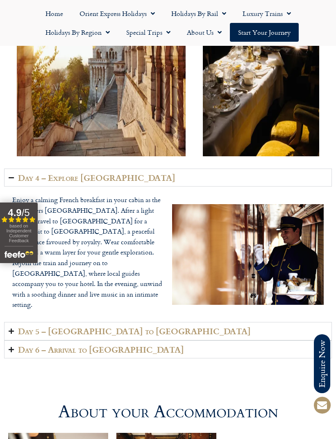  I want to click on div: Accordion. Open links with Enter or Space, close with Escape, and navigate with Arrow Keys, so click(168, 264).